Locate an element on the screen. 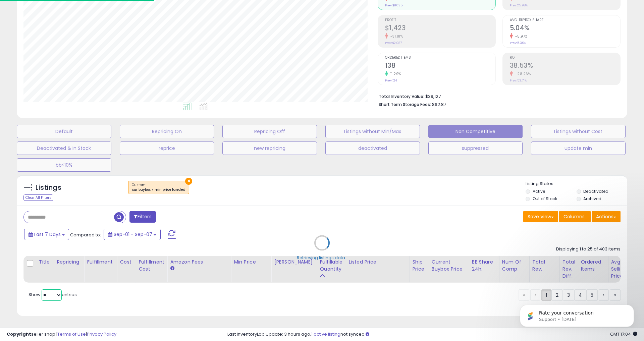  div: seller snap | | is located at coordinates (61, 335).